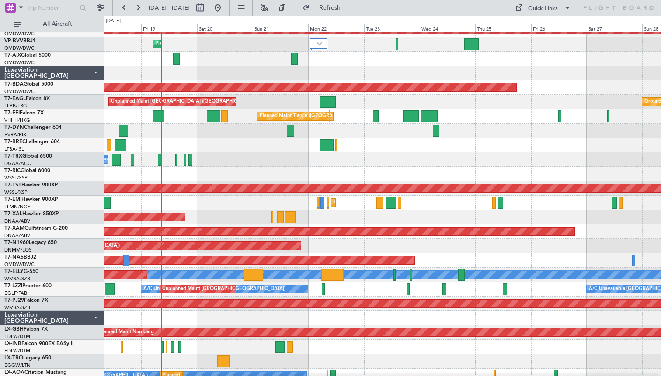  Describe the element at coordinates (325, 8) in the screenshot. I see `button: Refresh` at that location.